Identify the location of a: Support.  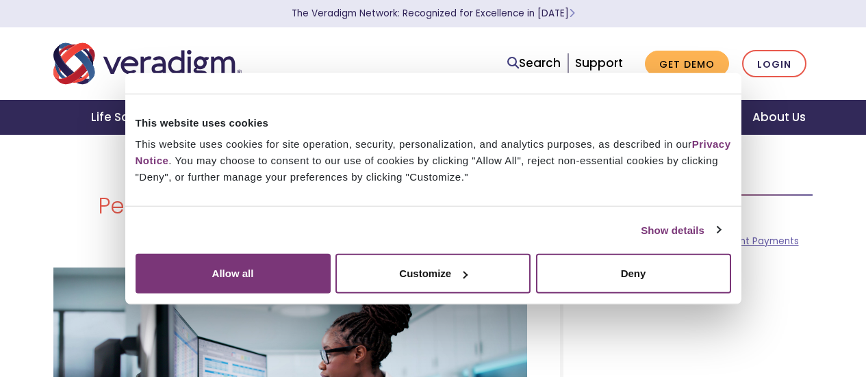
(599, 63).